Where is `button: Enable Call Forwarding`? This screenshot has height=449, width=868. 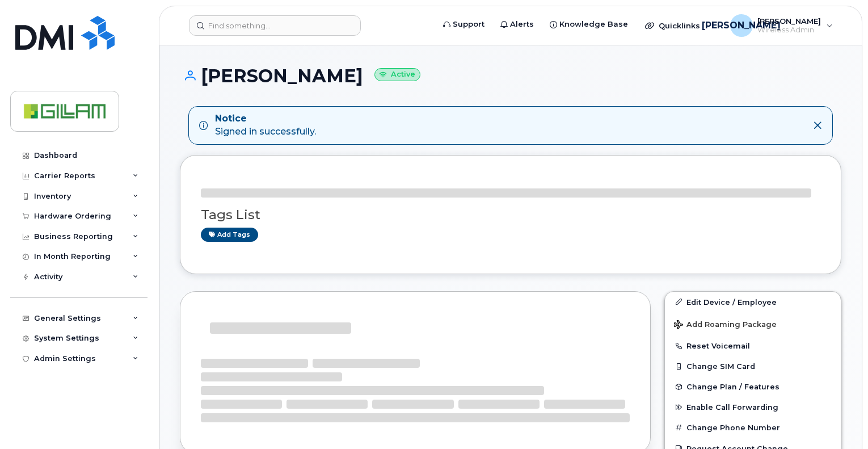 button: Enable Call Forwarding is located at coordinates (753, 407).